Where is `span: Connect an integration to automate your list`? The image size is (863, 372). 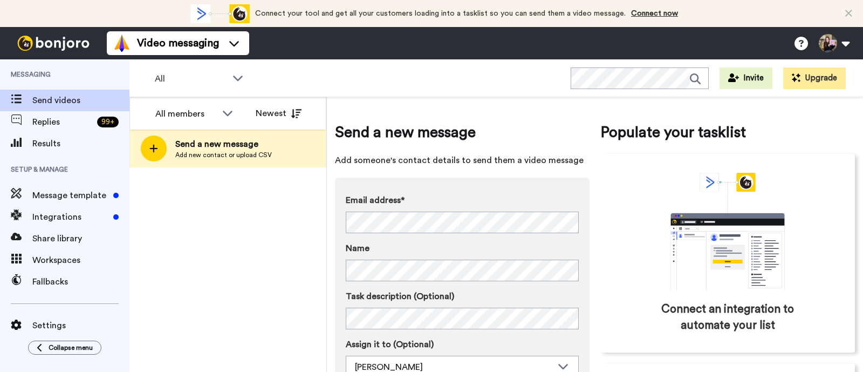
span: Connect an integration to automate your list is located at coordinates (728, 317).